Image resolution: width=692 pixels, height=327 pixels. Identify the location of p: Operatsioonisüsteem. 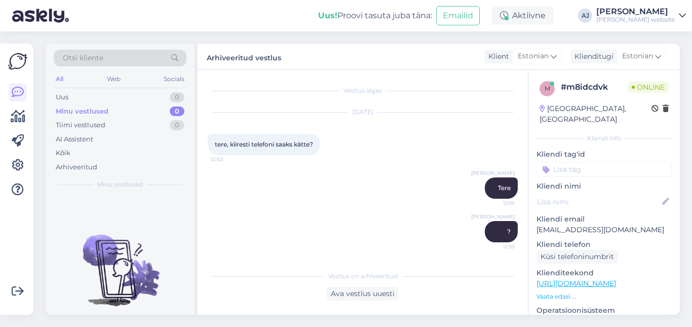
(604, 310).